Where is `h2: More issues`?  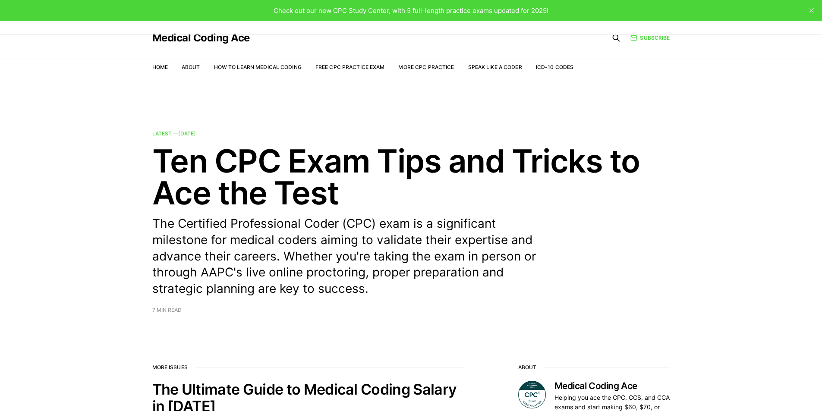 h2: More issues is located at coordinates (308, 368).